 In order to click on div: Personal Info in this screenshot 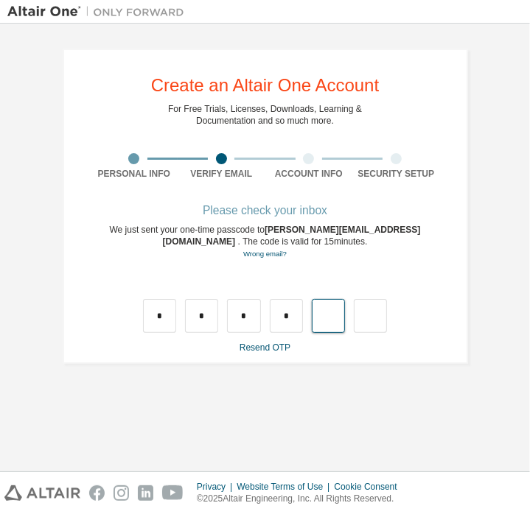, I will do `click(134, 174)`.